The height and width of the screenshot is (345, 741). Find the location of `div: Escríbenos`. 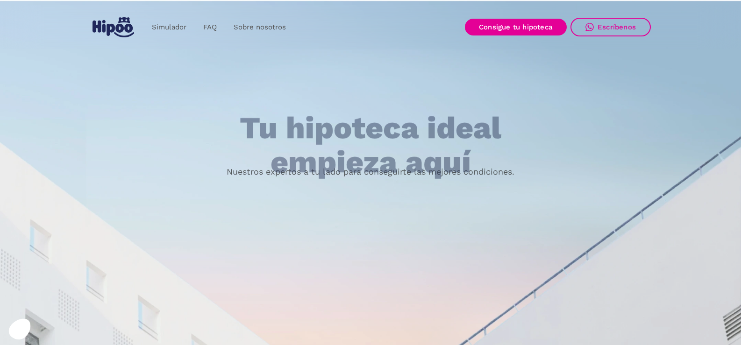

div: Escríbenos is located at coordinates (616, 27).